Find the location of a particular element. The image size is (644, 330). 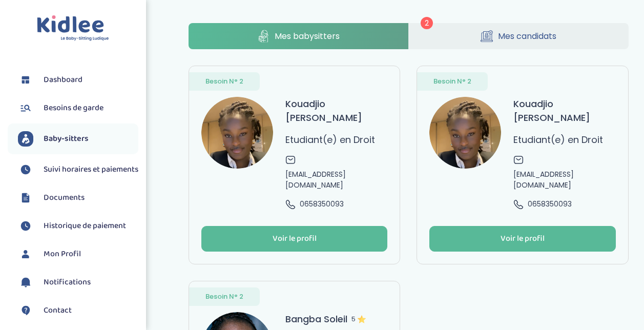

span: Baby-sitters is located at coordinates (66, 139).